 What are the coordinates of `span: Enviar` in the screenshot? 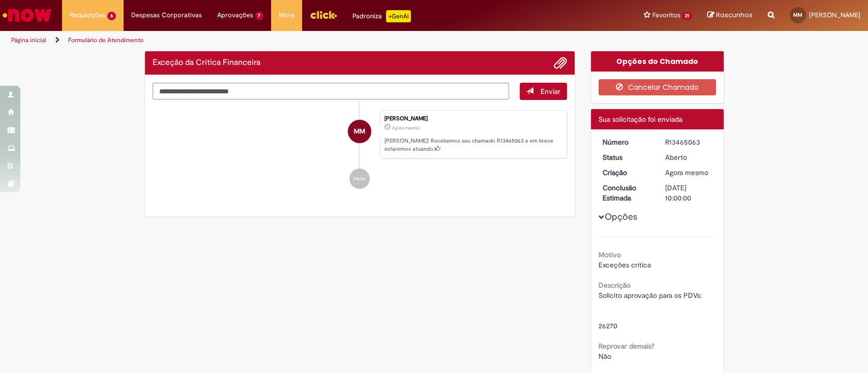 It's located at (550, 91).